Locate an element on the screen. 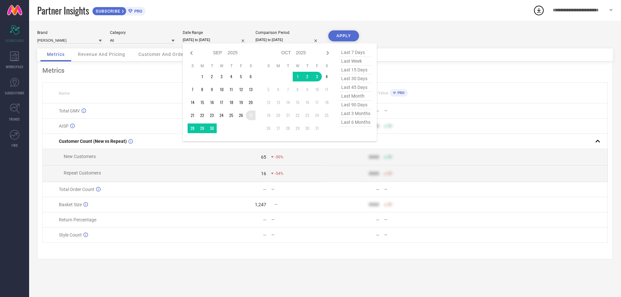 This screenshot has height=297, width=621. div: Category is located at coordinates (142, 33).